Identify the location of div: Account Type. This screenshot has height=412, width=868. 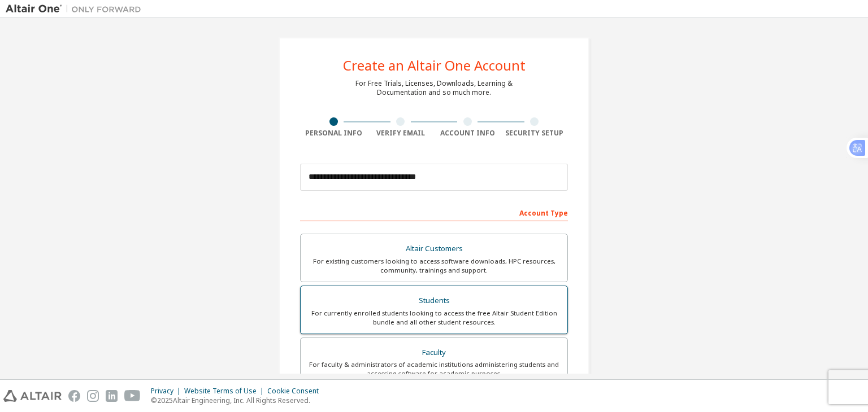
(434, 212).